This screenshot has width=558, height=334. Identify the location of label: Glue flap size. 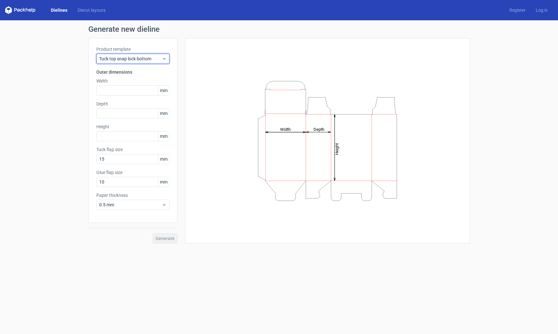
(133, 173).